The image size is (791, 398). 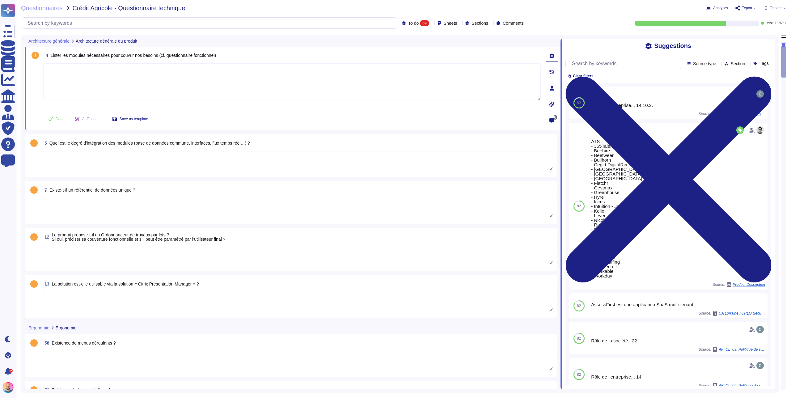 I want to click on div: 69, so click(x=424, y=23).